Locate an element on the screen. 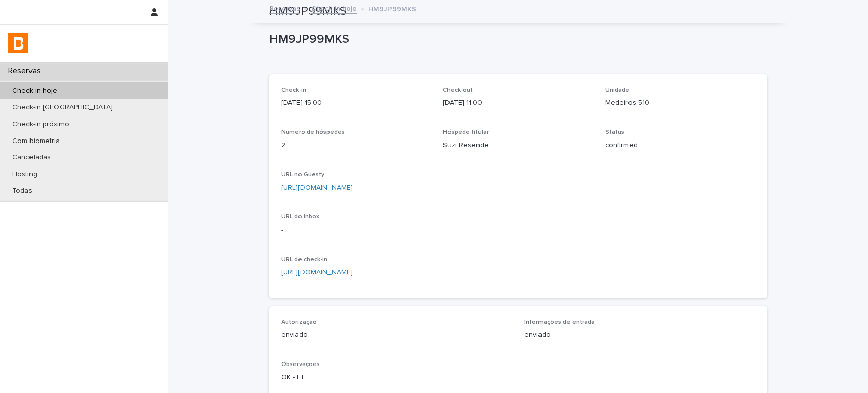  p: Com biometria is located at coordinates (36, 141).